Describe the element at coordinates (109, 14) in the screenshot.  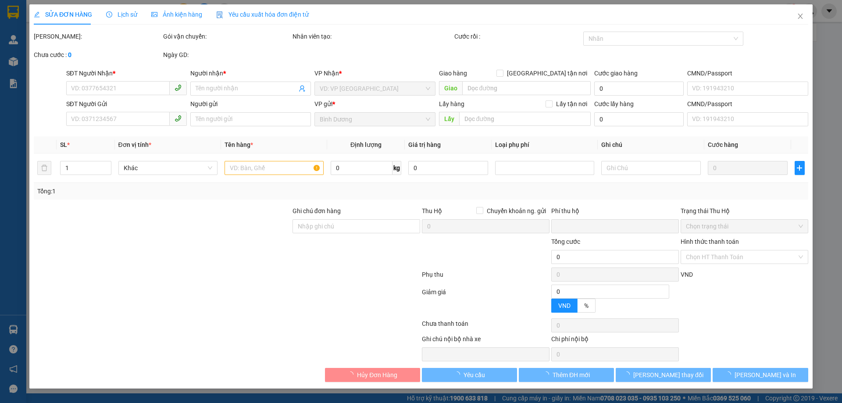
I see `span: clock-circle` at that location.